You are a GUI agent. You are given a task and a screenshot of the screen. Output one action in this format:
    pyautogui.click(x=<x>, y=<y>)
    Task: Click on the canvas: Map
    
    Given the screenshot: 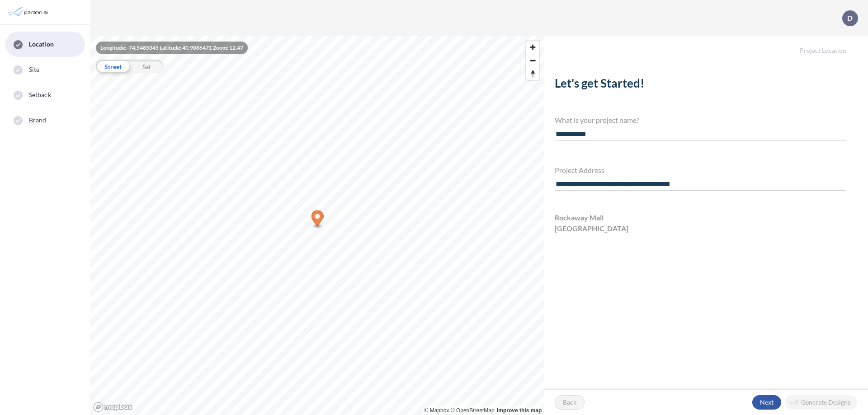 What is the action you would take?
    pyautogui.click(x=317, y=226)
    